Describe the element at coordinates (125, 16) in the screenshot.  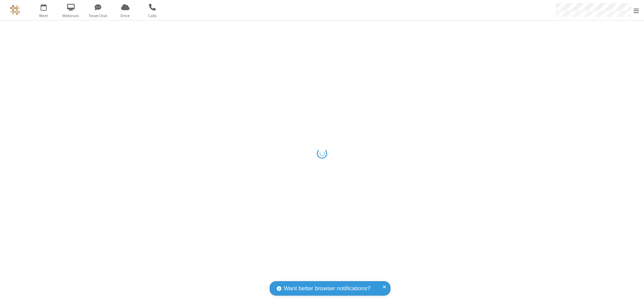
I see `span: Drive` at that location.